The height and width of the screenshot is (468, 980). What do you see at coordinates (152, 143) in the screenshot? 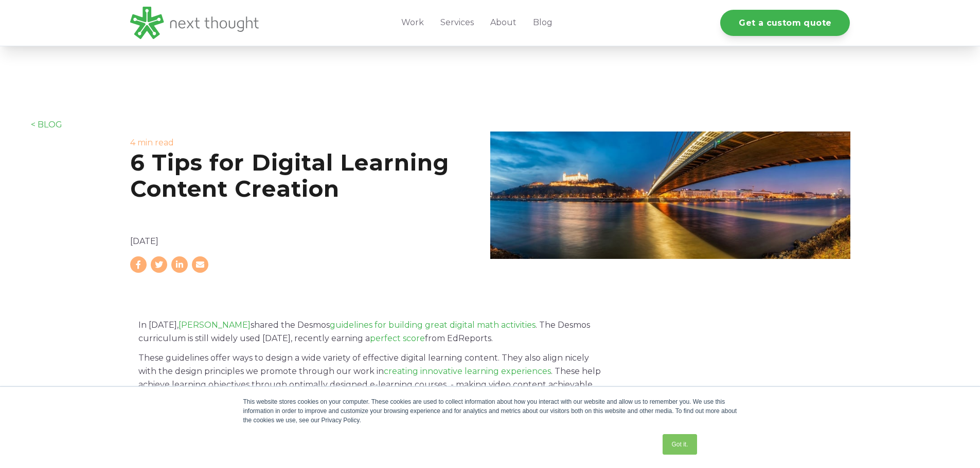
I see `label: 4 min read` at bounding box center [152, 143].